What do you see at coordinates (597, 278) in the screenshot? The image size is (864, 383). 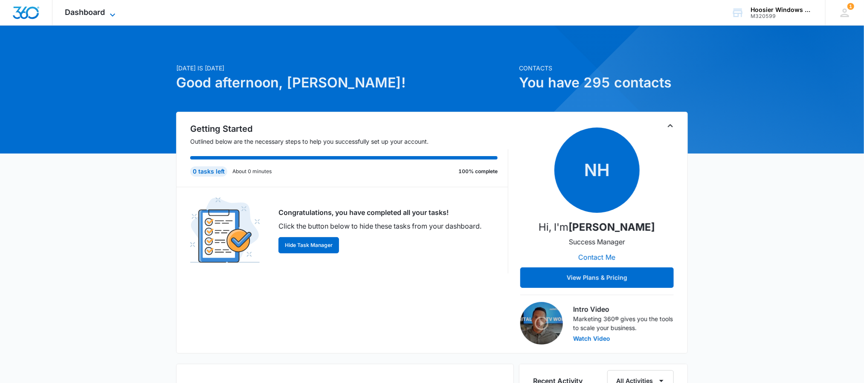 I see `button: View Plans & Pricing` at bounding box center [597, 278].